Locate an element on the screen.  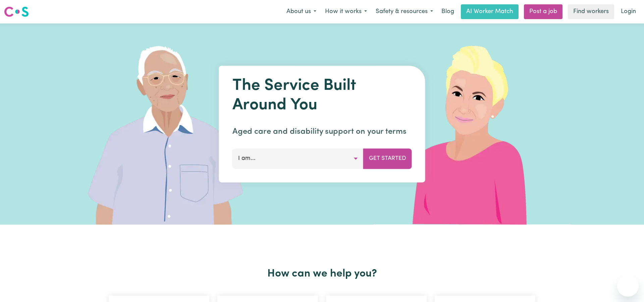
button: I am... is located at coordinates (298, 158).